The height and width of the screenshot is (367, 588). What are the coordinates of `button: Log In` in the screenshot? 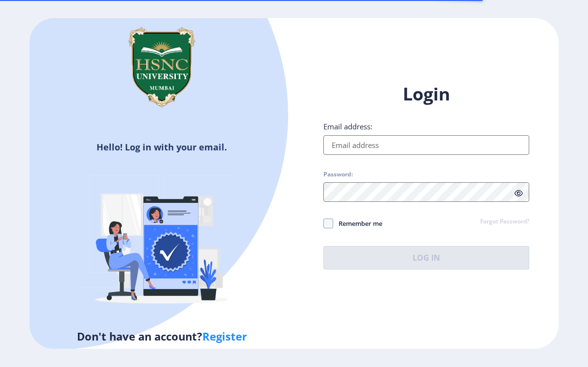 It's located at (427, 258).